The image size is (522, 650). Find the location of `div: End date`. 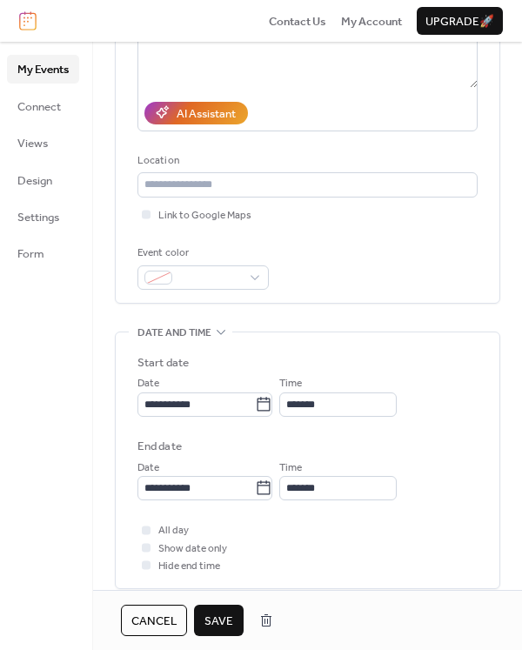

div: End date is located at coordinates (159, 446).